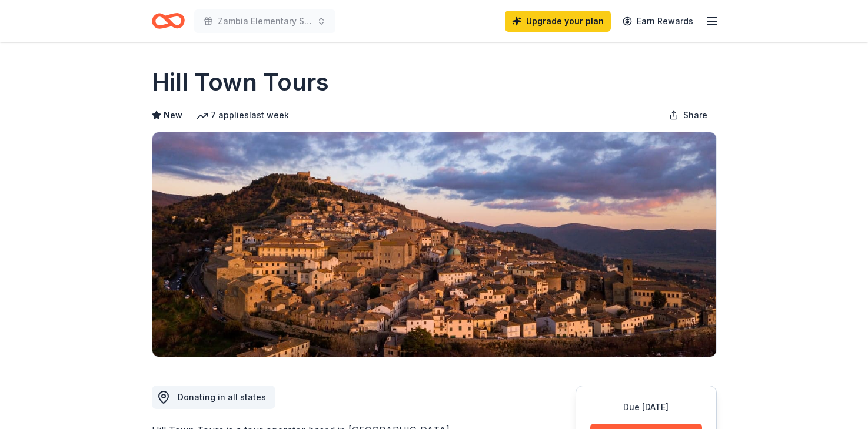 The width and height of the screenshot is (868, 429). What do you see at coordinates (695, 115) in the screenshot?
I see `span: Share` at bounding box center [695, 115].